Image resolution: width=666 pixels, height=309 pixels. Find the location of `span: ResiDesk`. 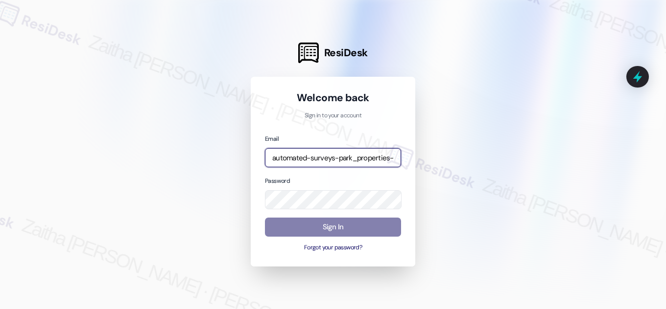

span: ResiDesk is located at coordinates (346, 53).